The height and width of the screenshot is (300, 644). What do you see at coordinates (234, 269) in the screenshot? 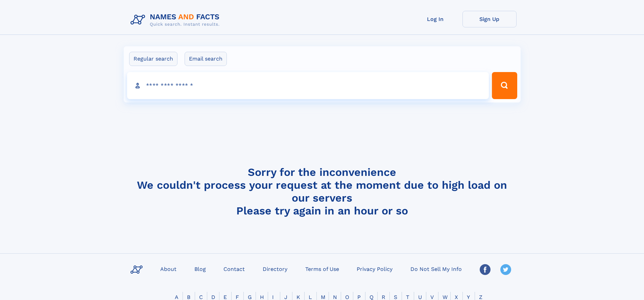
I see `a: Contact` at bounding box center [234, 269].